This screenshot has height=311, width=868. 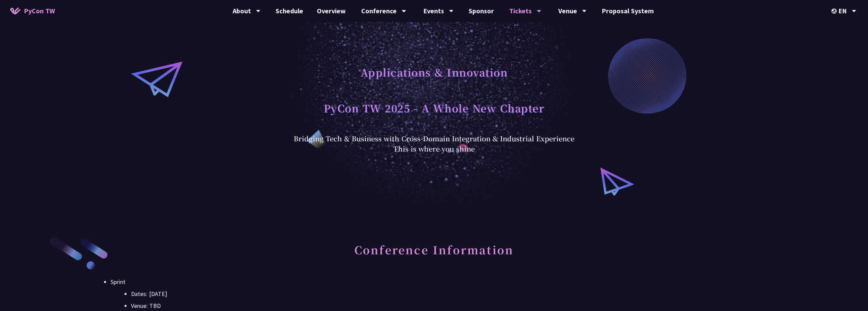 I want to click on div: Bridging Tech & Business with Cross-Domain Integration & Industrial Experience This is where you ..., so click(x=434, y=144).